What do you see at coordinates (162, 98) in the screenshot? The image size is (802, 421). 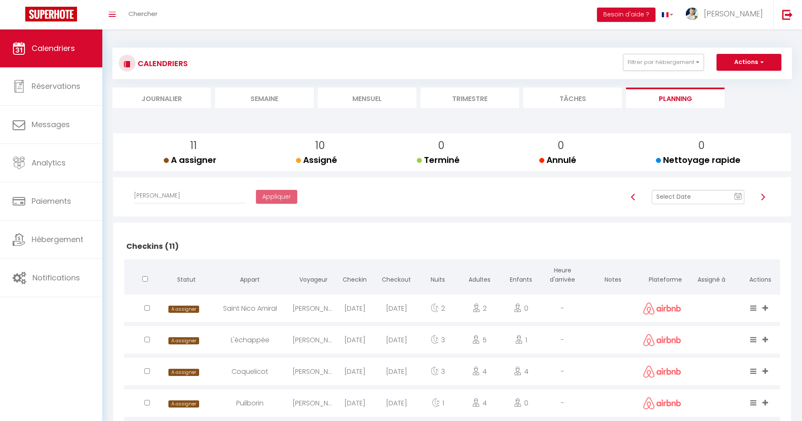 I see `li: Journalier` at bounding box center [162, 98].